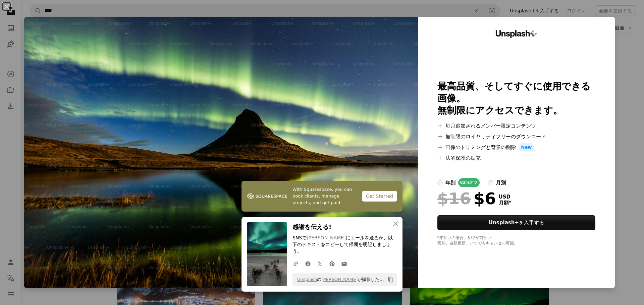 The height and width of the screenshot is (305, 644). I want to click on span: With Squarespace, you can book clients, manage projects, and get paid., so click(324, 196).